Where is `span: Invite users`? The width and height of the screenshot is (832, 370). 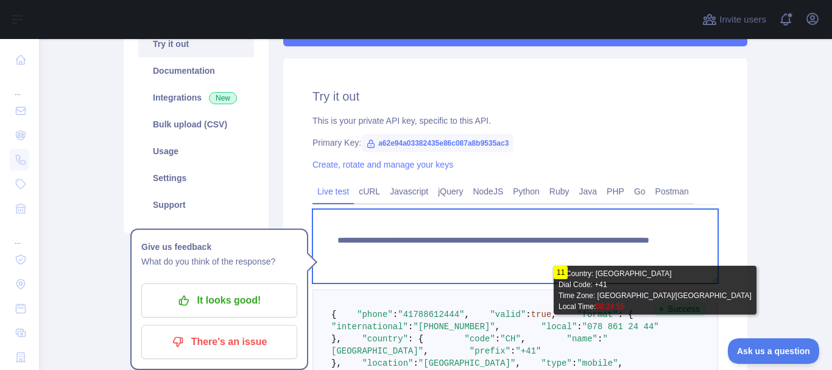
span: Invite users is located at coordinates (743, 19).